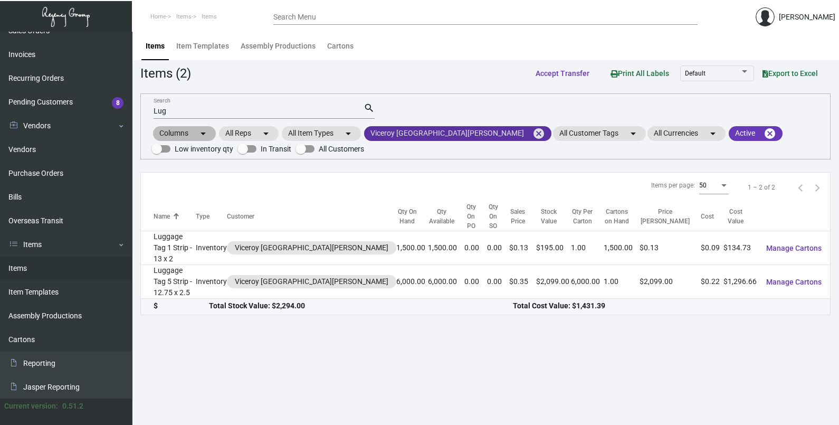 Image resolution: width=839 pixels, height=425 pixels. Describe the element at coordinates (563, 73) in the screenshot. I see `span: Accept Transfer` at that location.